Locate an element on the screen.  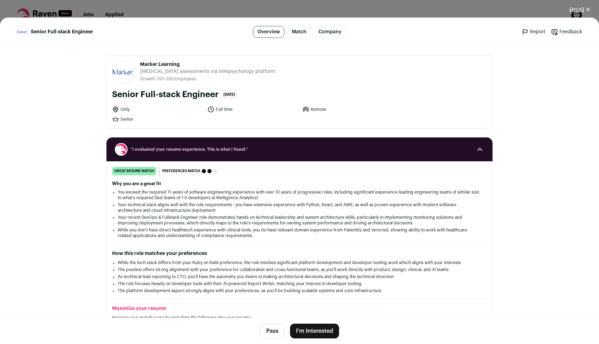
h2: Why you are a great fit is located at coordinates (300, 184).